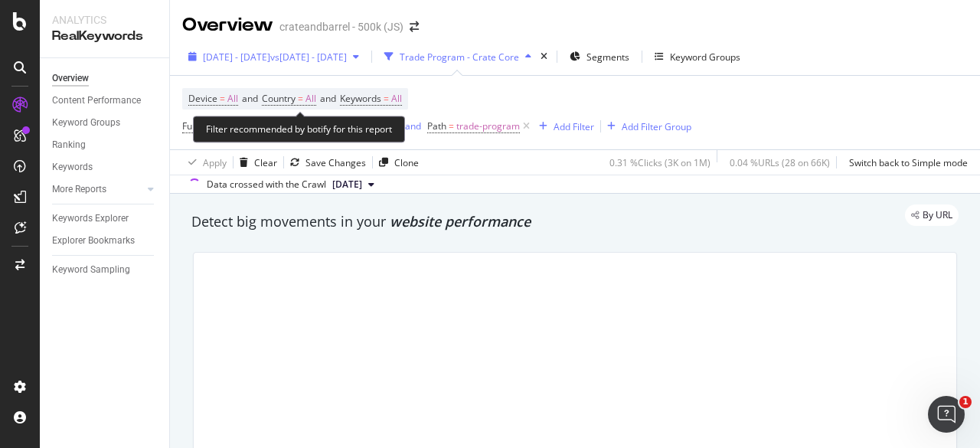 This screenshot has width=980, height=448. Describe the element at coordinates (646, 127) in the screenshot. I see `button: Add Filter Group` at that location.